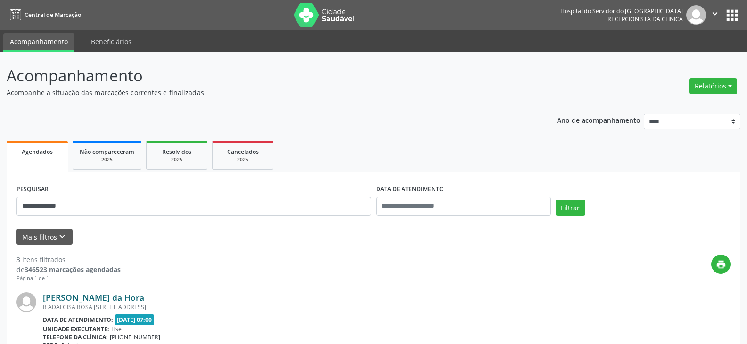  Describe the element at coordinates (44, 237) in the screenshot. I see `button: Mais filtroskeyboard_arrow_down` at that location.